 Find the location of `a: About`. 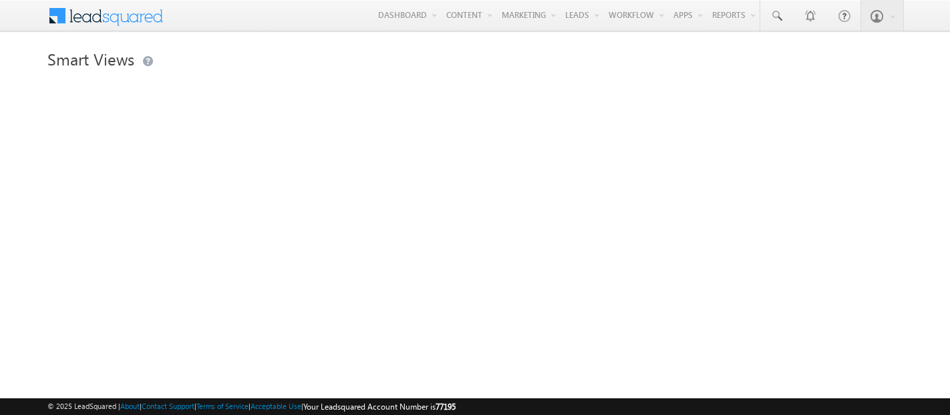

a: About is located at coordinates (130, 406).